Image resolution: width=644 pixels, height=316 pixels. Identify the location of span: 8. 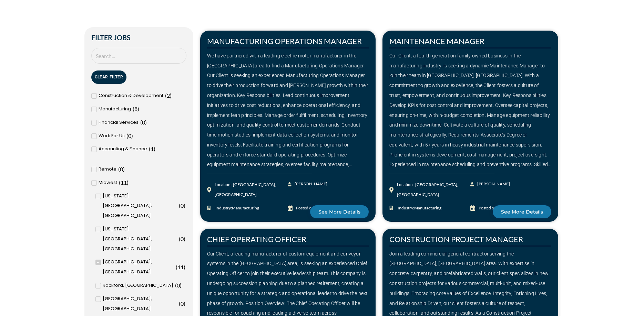
(136, 108).